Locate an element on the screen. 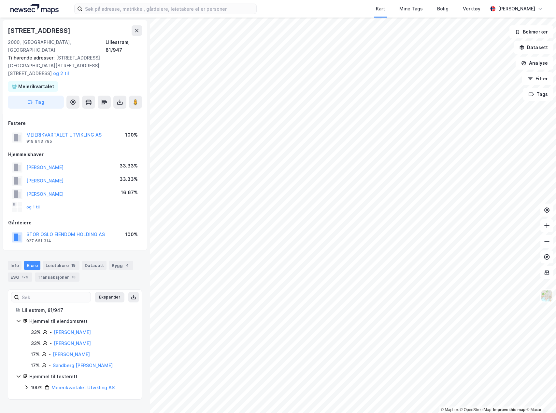 The width and height of the screenshot is (556, 413). div: Datasett is located at coordinates (94, 266).